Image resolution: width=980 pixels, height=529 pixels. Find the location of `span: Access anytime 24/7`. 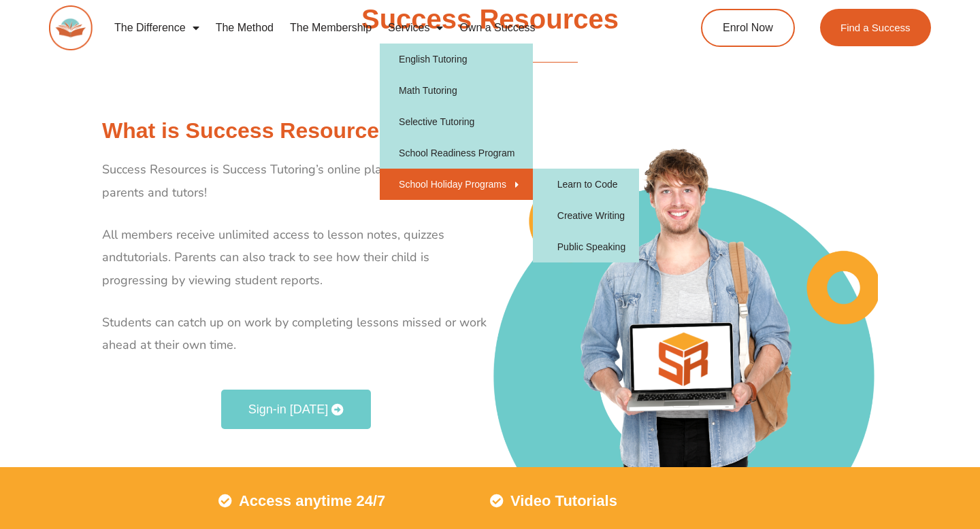

span: Access anytime 24/7 is located at coordinates (310, 501).